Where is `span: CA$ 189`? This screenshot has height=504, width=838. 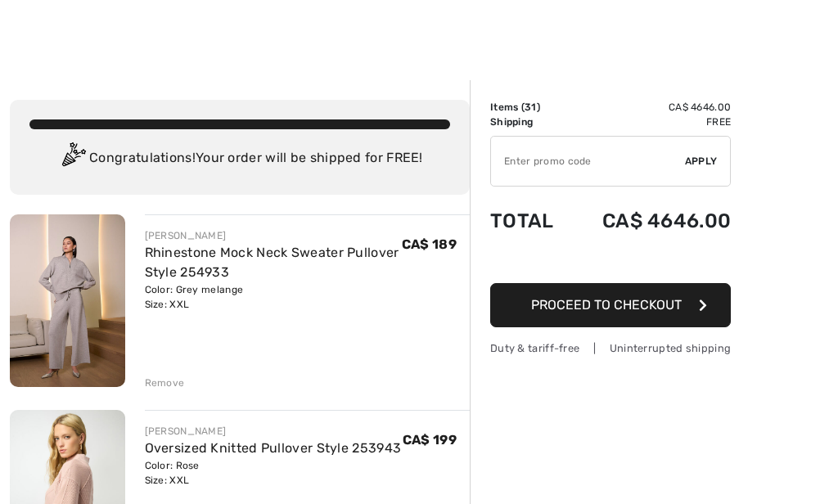
span: CA$ 189 is located at coordinates (428, 244).